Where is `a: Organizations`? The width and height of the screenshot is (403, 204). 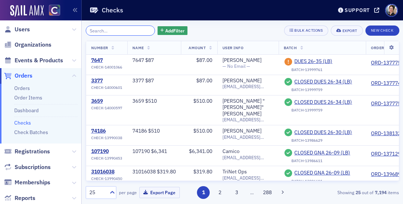
a: Organizations is located at coordinates (28, 45).